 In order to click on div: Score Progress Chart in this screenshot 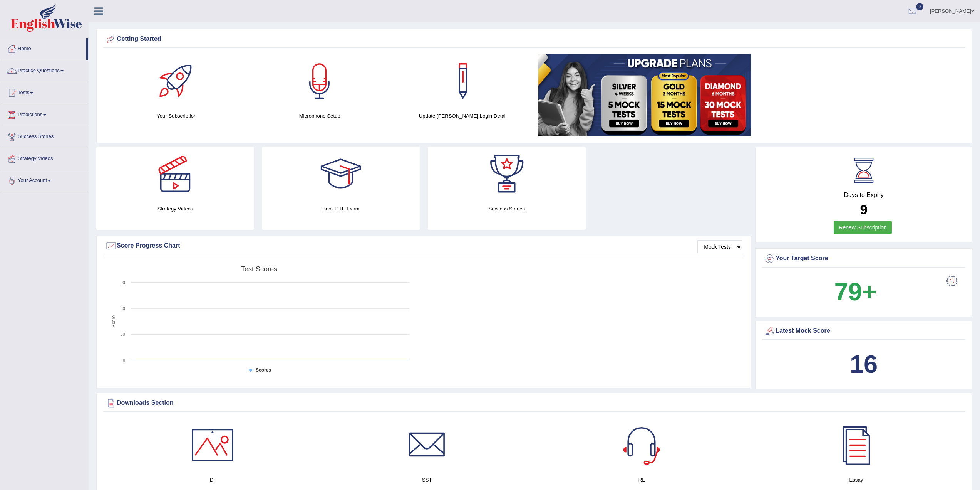, I will do `click(424, 246)`.